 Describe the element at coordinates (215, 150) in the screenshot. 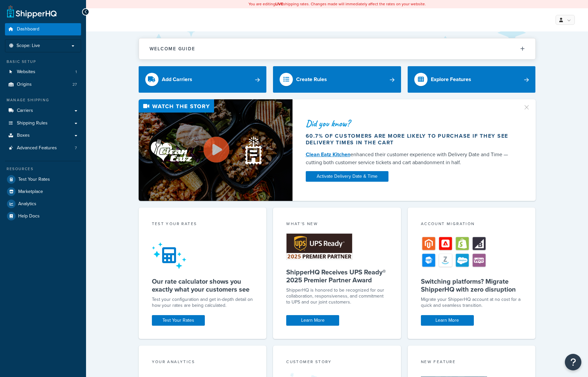

I see `img: Video thumbnail` at that location.